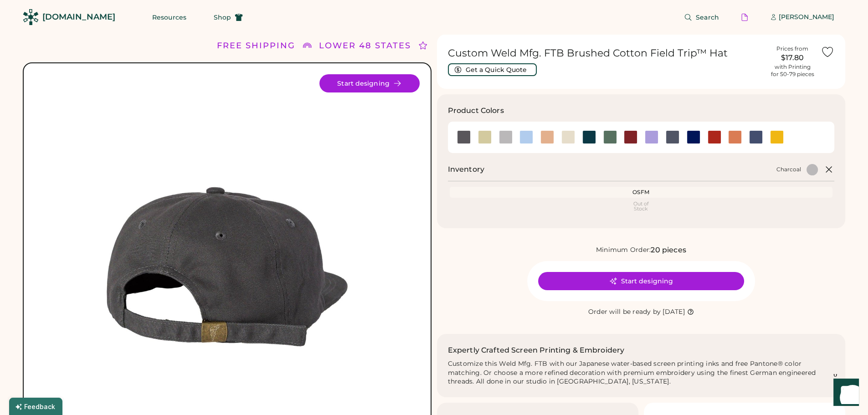 This screenshot has width=868, height=415. What do you see at coordinates (624, 250) in the screenshot?
I see `div: Minimum Order:` at bounding box center [624, 250].